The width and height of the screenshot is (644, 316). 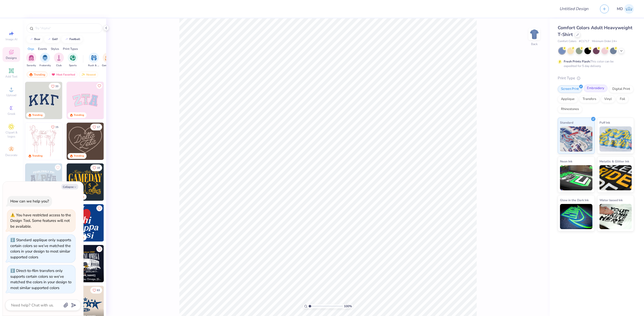 What do you see at coordinates (11, 58) in the screenshot?
I see `span: Designs` at bounding box center [11, 58].